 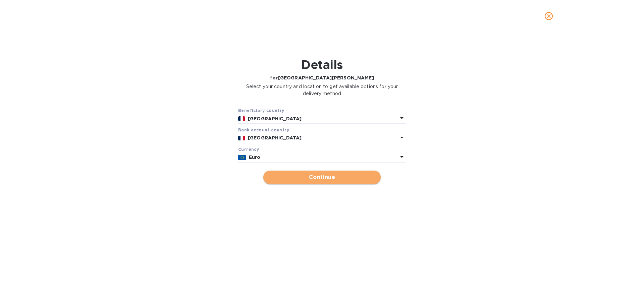 What do you see at coordinates (322, 177) in the screenshot?
I see `span: Continue` at bounding box center [322, 177].